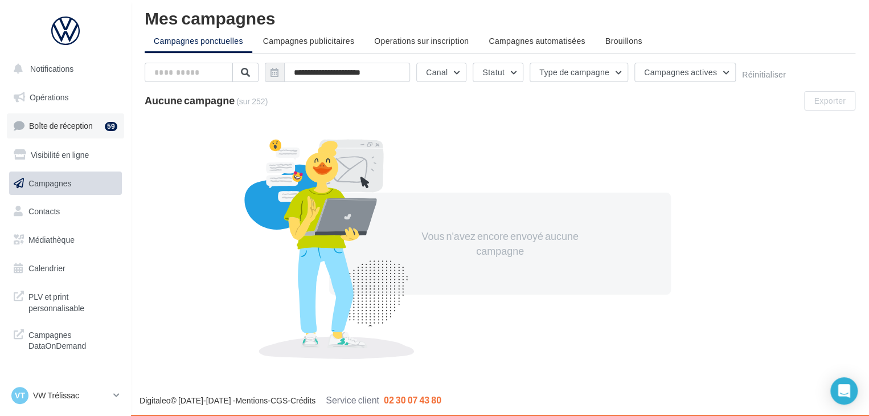 The image size is (869, 416). What do you see at coordinates (66, 97) in the screenshot?
I see `a: Opérations` at bounding box center [66, 97].